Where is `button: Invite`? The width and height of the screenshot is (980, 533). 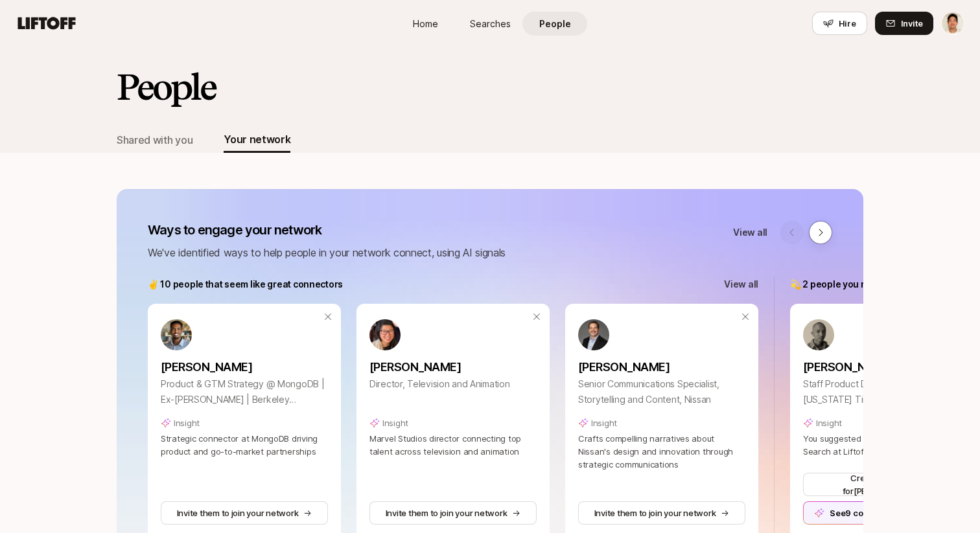 button: Invite is located at coordinates (904, 24).